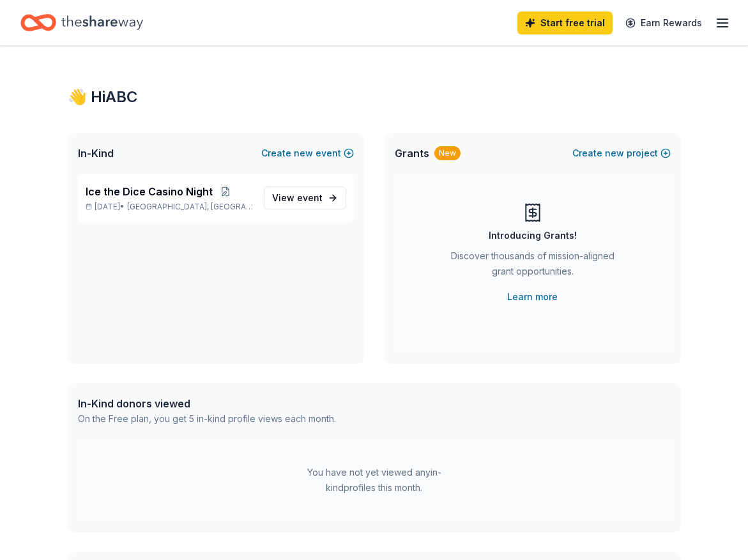  I want to click on div: Introducing Grants!, so click(533, 235).